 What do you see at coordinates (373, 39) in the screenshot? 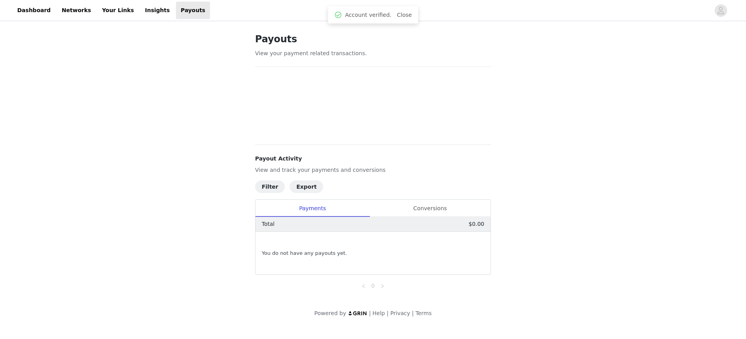
I see `h1: Payouts` at bounding box center [373, 39].